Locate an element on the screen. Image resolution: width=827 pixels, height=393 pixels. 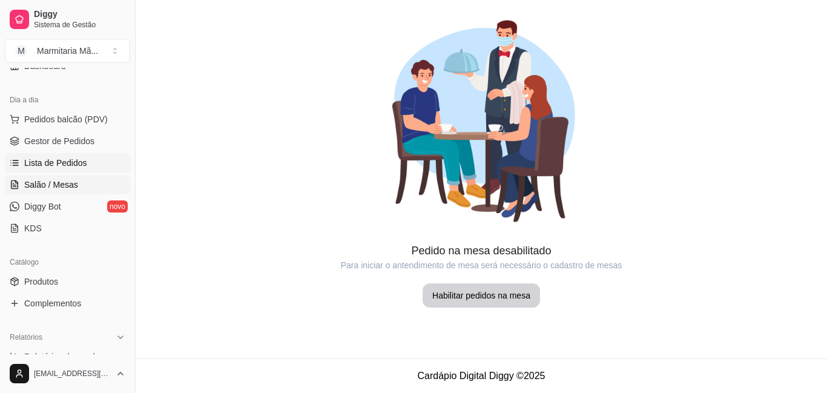
button: Pedidos balcão (PDV) is located at coordinates (67, 119).